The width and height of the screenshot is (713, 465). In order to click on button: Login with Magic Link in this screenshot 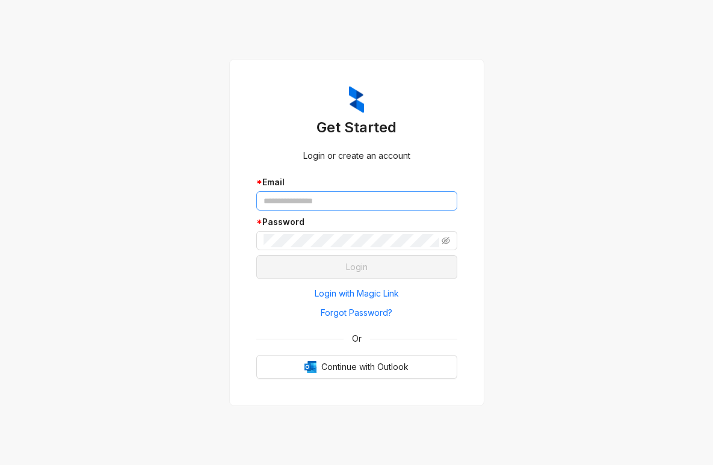, I will do `click(357, 294)`.